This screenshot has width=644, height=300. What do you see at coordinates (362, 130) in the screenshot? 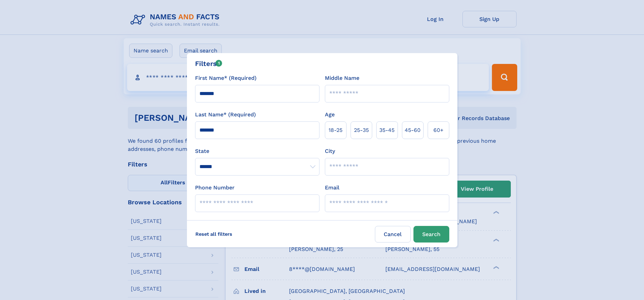
I see `span: 25‑35` at bounding box center [362, 130].